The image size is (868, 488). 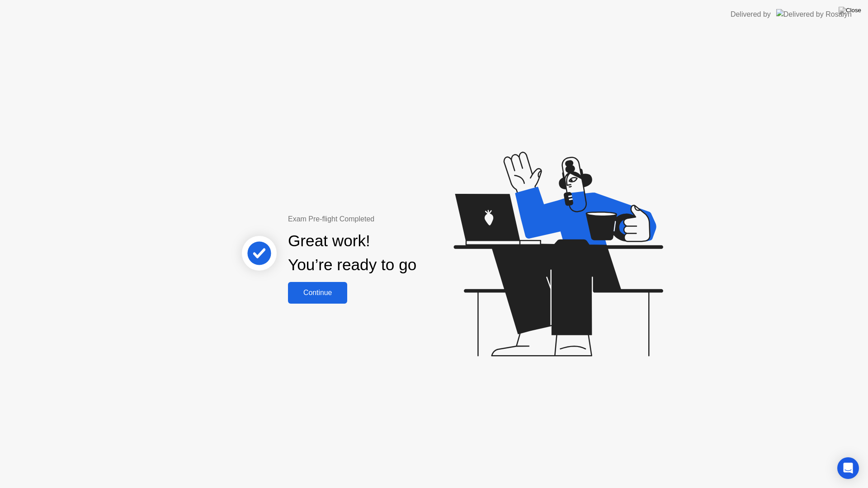 What do you see at coordinates (848, 468) in the screenshot?
I see `div: Open Intercom Messenger` at bounding box center [848, 468].